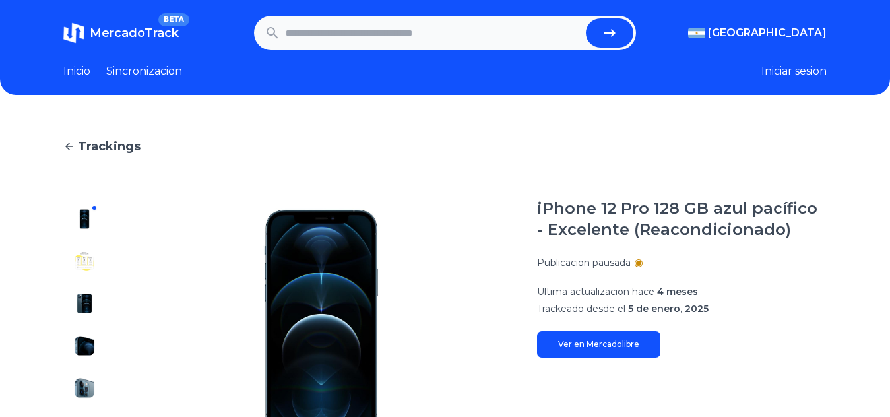 The image size is (890, 417). Describe the element at coordinates (677, 292) in the screenshot. I see `span: 4 meses` at that location.